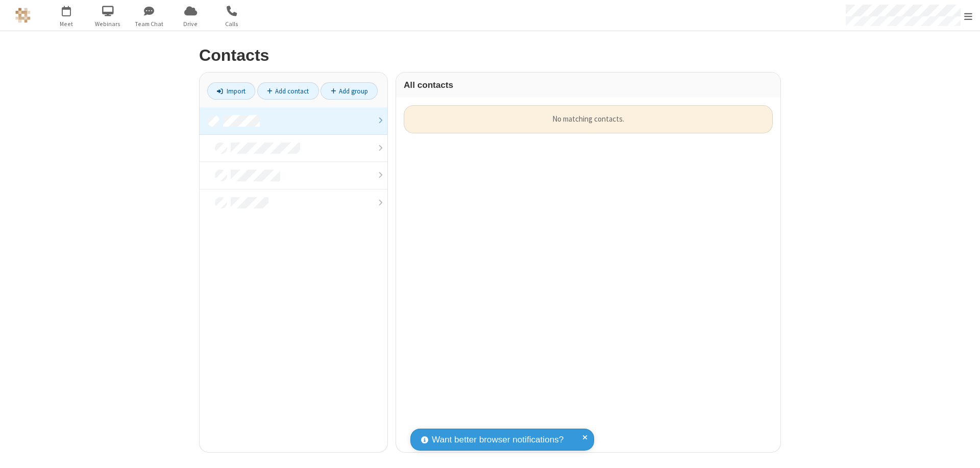 This screenshot has height=468, width=980. I want to click on span: Calls, so click(232, 24).